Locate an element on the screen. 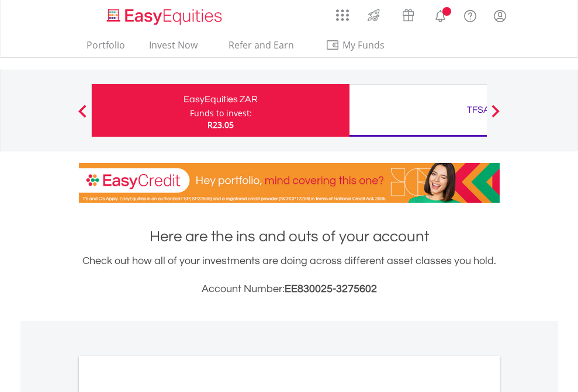 This screenshot has height=392, width=578. span: EE830025-3275602 is located at coordinates (331, 289).